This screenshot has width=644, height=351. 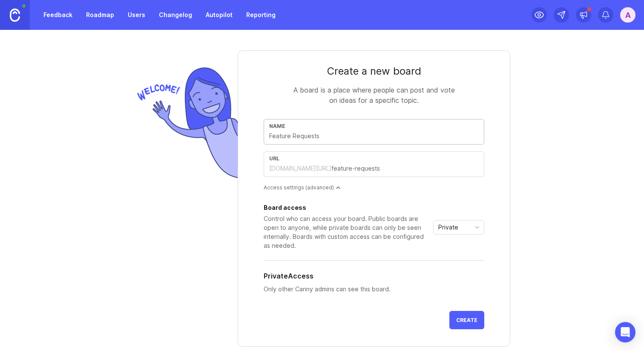 What do you see at coordinates (405, 169) in the screenshot?
I see `input: feature-requests` at bounding box center [405, 169].